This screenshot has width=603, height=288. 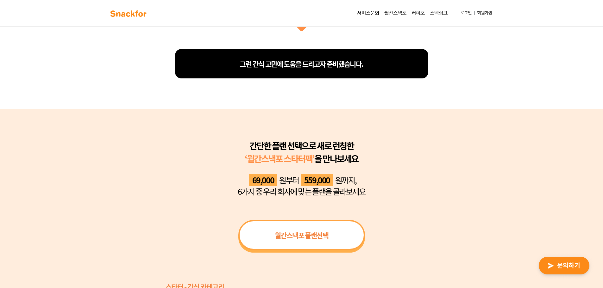 I want to click on a: 스낵링크, so click(x=438, y=13).